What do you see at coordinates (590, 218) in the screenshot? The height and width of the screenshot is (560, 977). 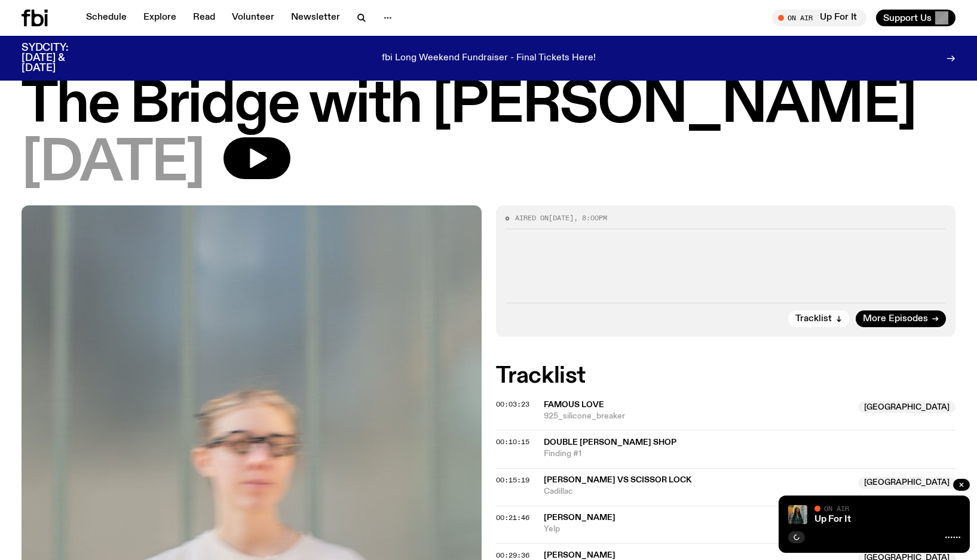 I see `span: , 8:00pm` at bounding box center [590, 218].